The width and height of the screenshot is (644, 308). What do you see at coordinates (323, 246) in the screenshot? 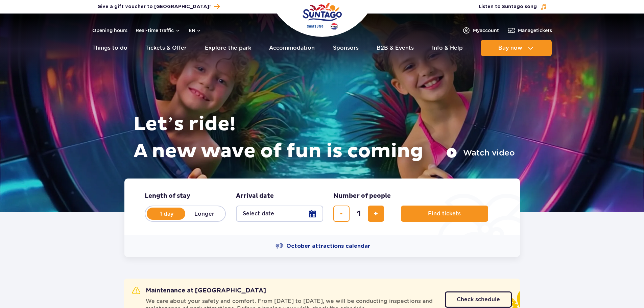
I see `a: October attractions calendar` at bounding box center [323, 246].